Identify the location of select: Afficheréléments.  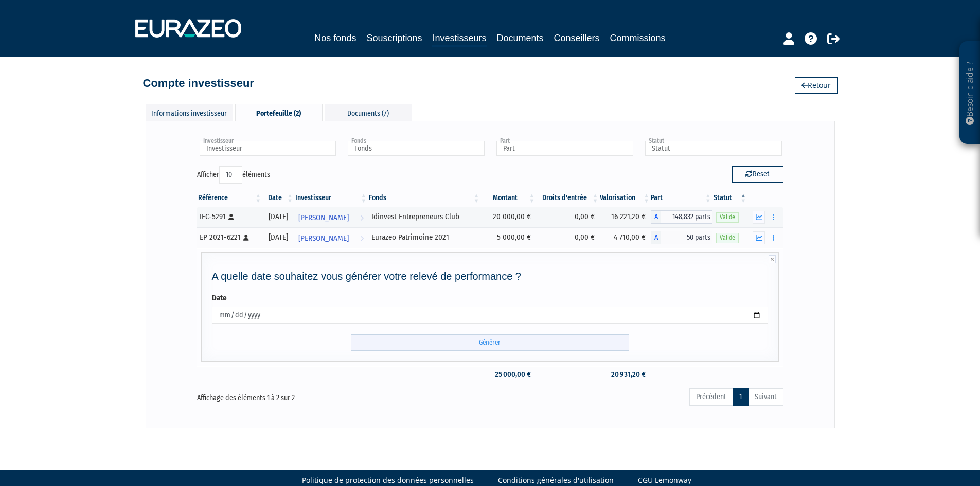
(231, 175).